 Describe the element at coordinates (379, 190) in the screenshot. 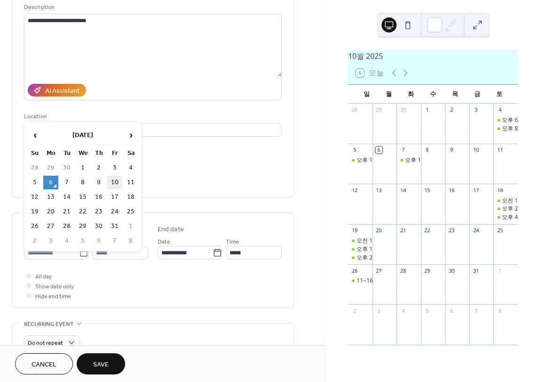

I see `div: 13` at that location.